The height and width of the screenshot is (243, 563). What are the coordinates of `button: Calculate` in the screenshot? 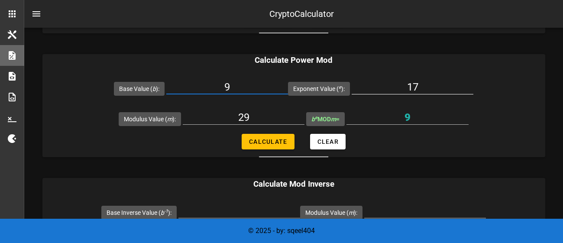 It's located at (268, 142).